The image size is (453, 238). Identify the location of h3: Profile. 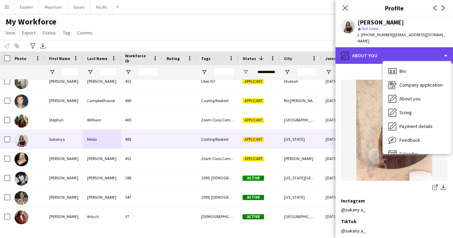
(394, 8).